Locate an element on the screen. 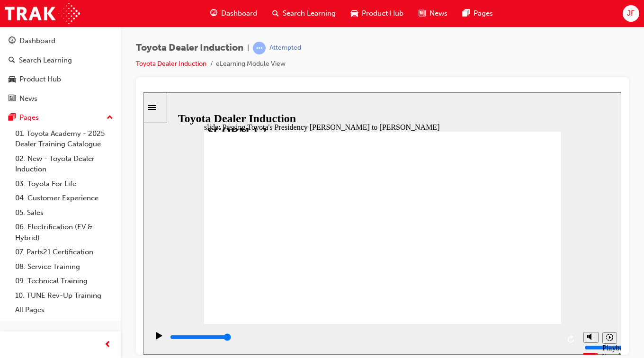 This screenshot has height=358, width=644. span: prev-icon is located at coordinates (107, 345).